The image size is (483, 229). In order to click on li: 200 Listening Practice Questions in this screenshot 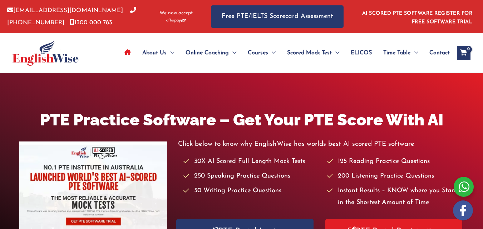, I will do `click(395, 176)`.